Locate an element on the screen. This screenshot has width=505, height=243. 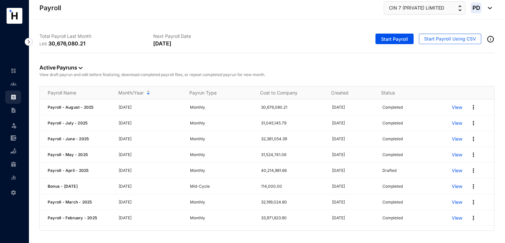
img: info-outined.c2a0bb1115a2853c7f4cb4062ec879bc.svg is located at coordinates (490, 39).